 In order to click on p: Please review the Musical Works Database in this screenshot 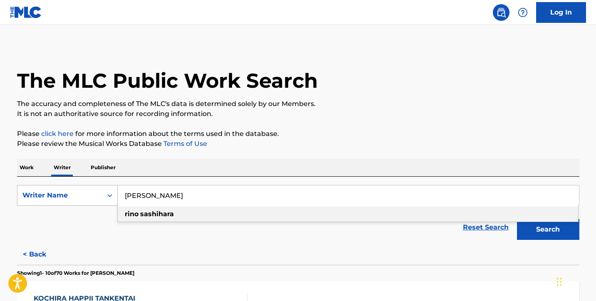, I will do `click(298, 144)`.